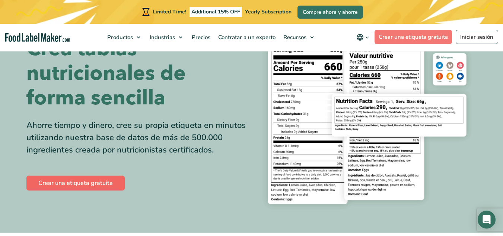 The image size is (503, 236). What do you see at coordinates (162, 37) in the screenshot?
I see `span: Industrias` at bounding box center [162, 37].